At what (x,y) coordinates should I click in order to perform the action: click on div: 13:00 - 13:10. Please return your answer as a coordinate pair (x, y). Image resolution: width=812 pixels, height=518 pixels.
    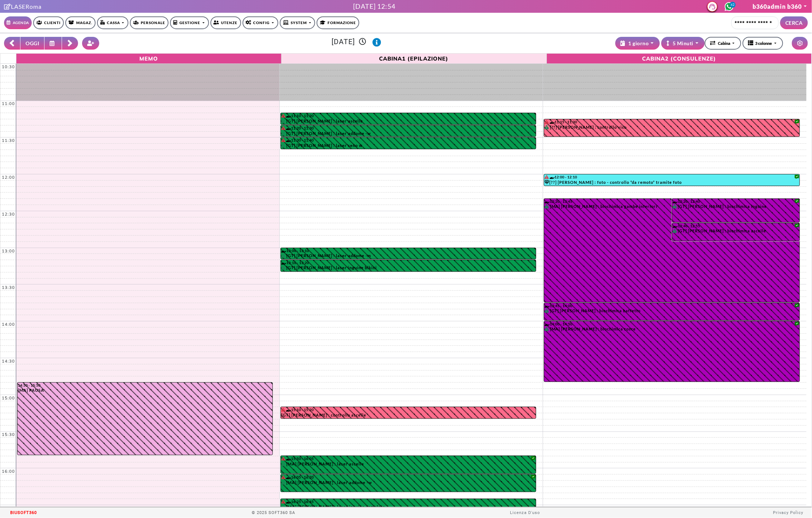
    Looking at the image, I should click on (408, 251).